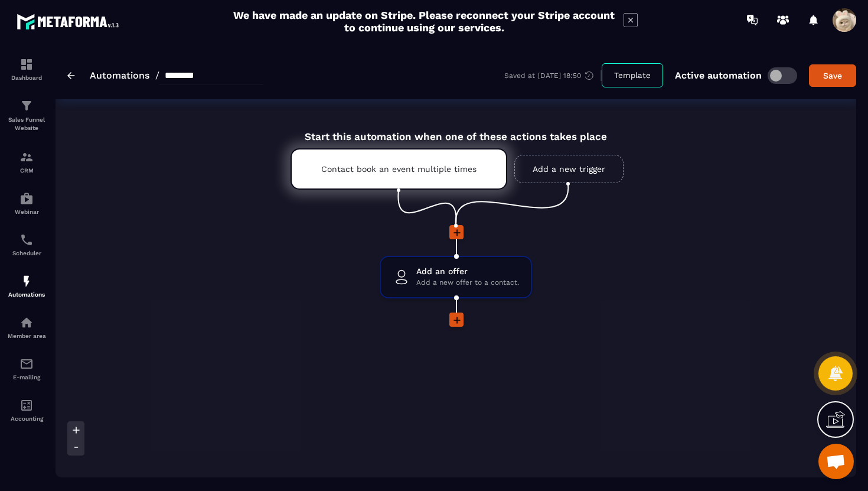  Describe the element at coordinates (468, 271) in the screenshot. I see `span: Add an offer` at that location.